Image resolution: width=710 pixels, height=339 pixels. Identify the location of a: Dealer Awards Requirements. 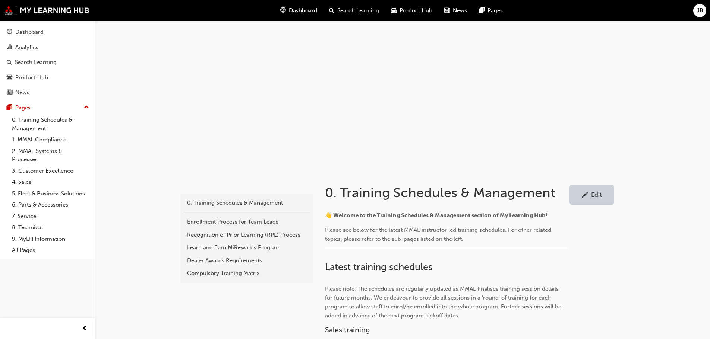
(247, 261).